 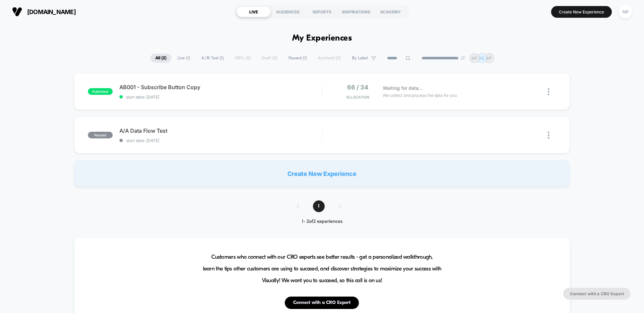 What do you see at coordinates (420, 95) in the screenshot?
I see `span: We collect and process the data for you` at bounding box center [420, 95].